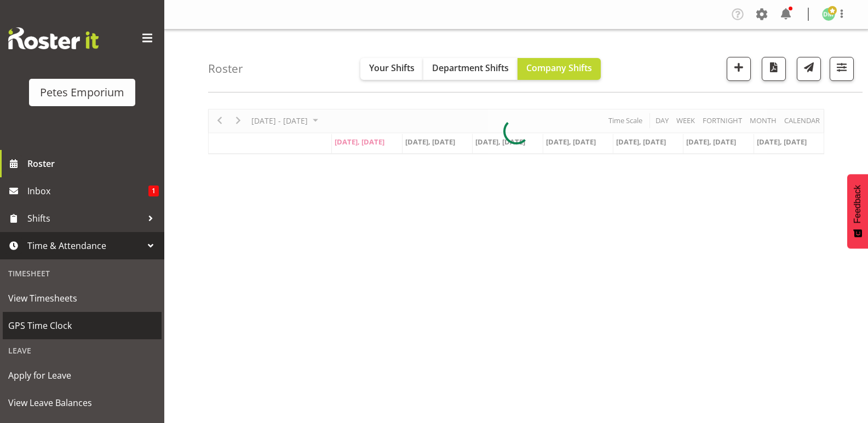  What do you see at coordinates (391, 69) in the screenshot?
I see `button: Your Shifts` at bounding box center [391, 69].